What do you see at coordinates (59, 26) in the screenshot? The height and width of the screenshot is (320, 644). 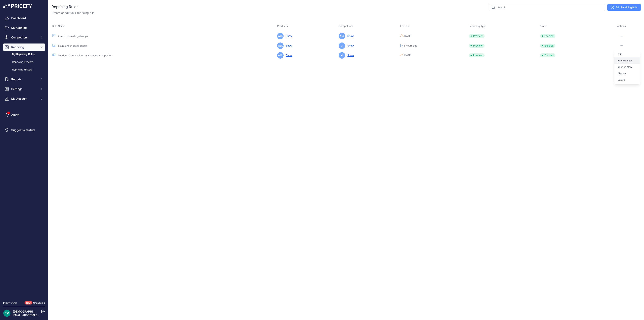 I see `span: Rule Name` at bounding box center [59, 26].